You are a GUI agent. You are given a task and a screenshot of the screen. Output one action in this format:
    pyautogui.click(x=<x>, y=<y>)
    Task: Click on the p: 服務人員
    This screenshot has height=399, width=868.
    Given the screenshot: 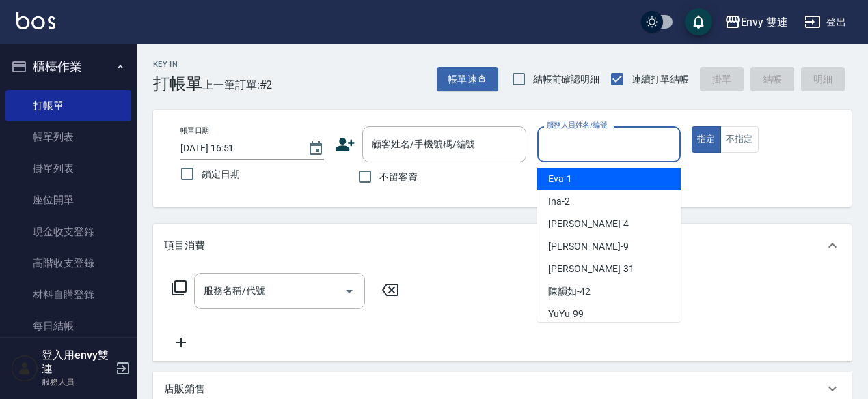 What is the action you would take?
    pyautogui.click(x=77, y=382)
    